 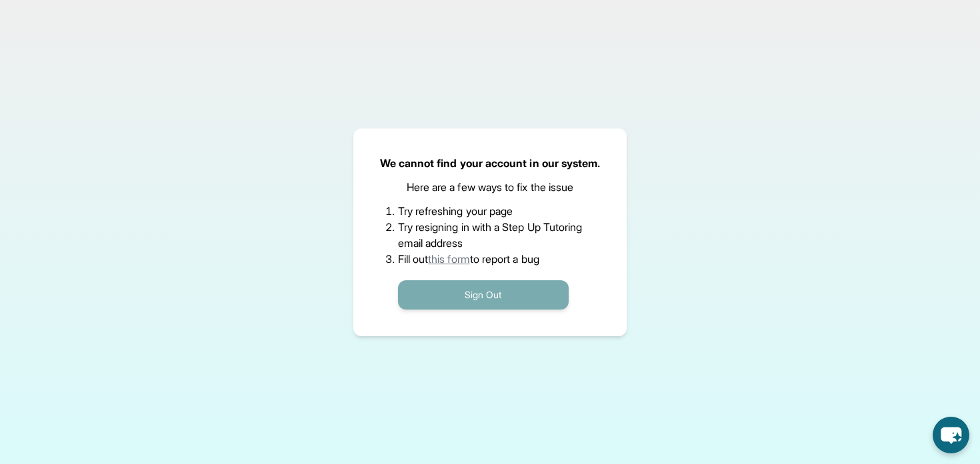 What do you see at coordinates (950, 435) in the screenshot?
I see `button: chat-button` at bounding box center [950, 435].